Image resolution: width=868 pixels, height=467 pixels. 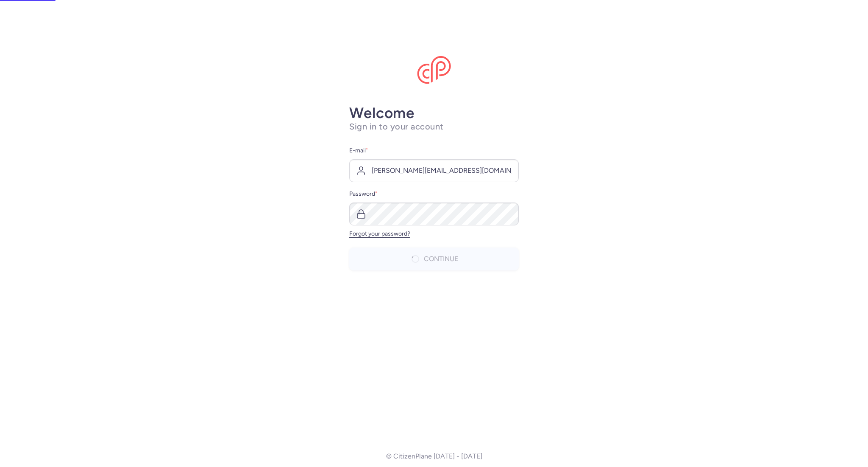 I want to click on label: E-mail, so click(x=434, y=150).